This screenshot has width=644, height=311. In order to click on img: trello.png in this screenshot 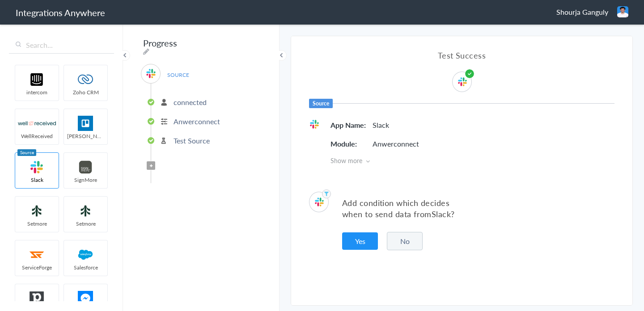, I will do `click(86, 123)`.